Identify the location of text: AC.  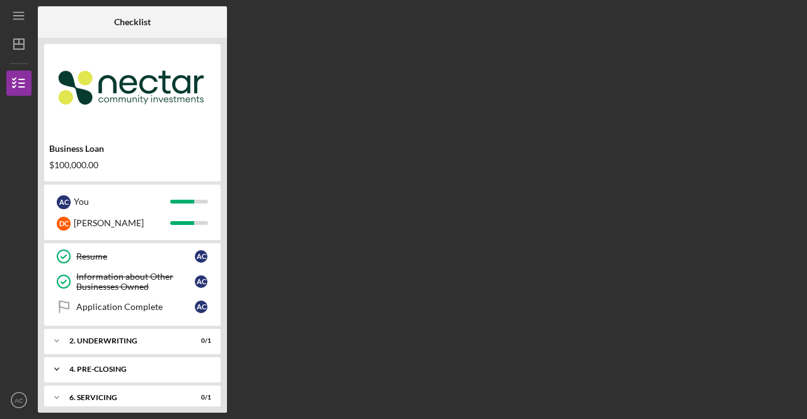
(18, 400).